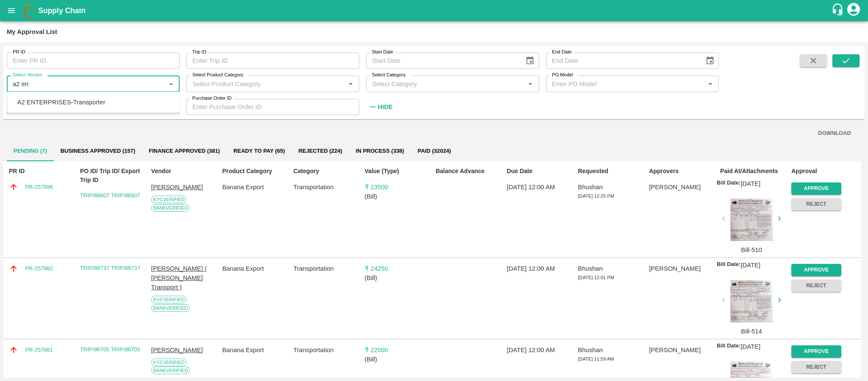 The height and width of the screenshot is (381, 868). What do you see at coordinates (39, 187) in the screenshot?
I see `a: PR-257996` at bounding box center [39, 187].